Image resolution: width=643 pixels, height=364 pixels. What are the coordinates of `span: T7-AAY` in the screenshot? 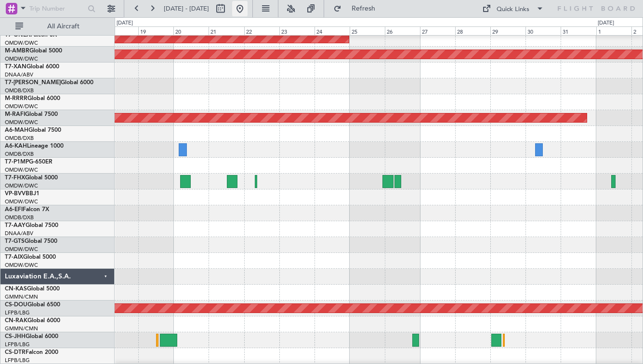 It's located at (15, 226).